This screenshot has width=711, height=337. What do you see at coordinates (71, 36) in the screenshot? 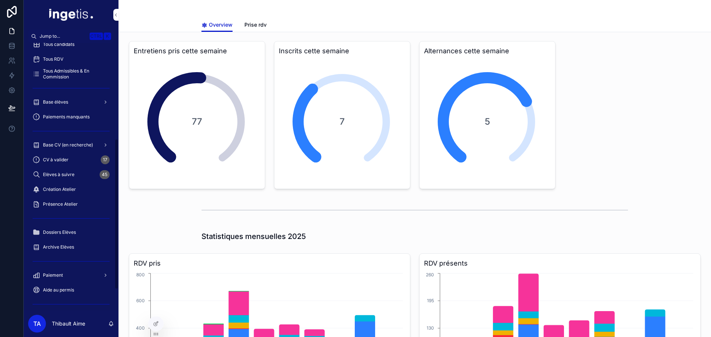
I see `button: Jump to...CtrlK` at bounding box center [71, 36].